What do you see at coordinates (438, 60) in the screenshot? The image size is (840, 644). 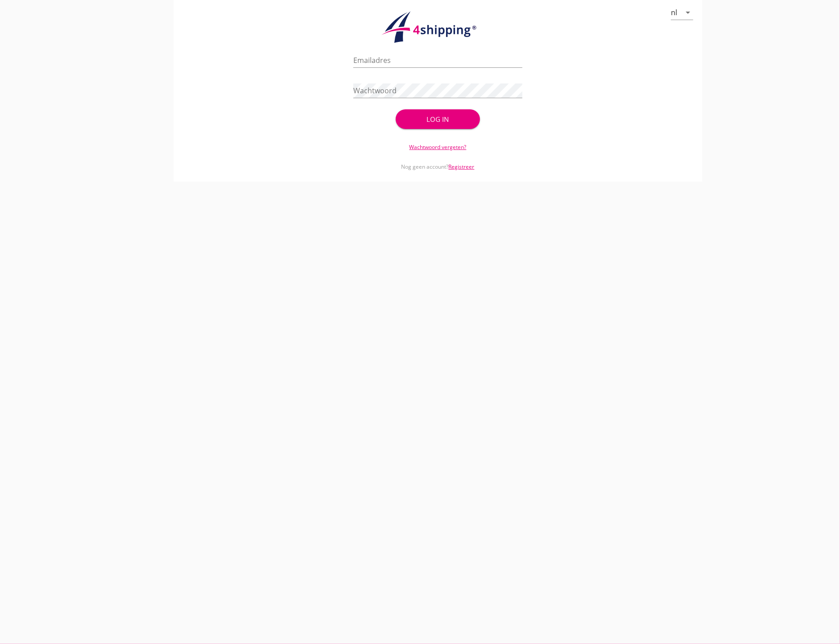 I see `input: Emailadres` at bounding box center [438, 60].